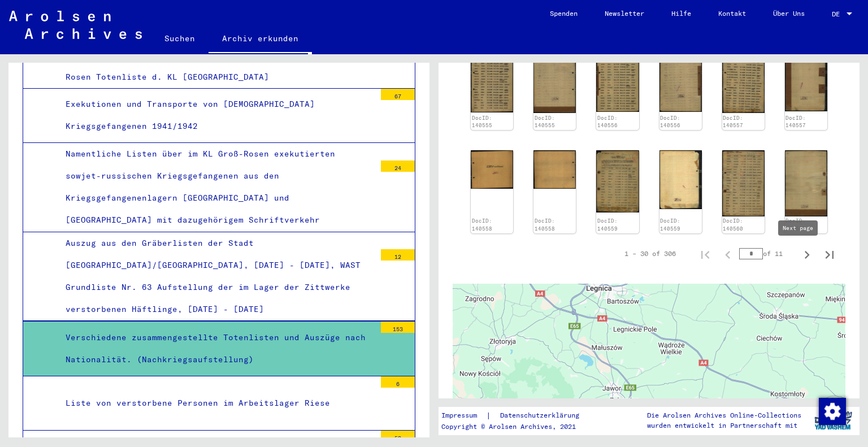  I want to click on div: of 11, so click(768, 253).